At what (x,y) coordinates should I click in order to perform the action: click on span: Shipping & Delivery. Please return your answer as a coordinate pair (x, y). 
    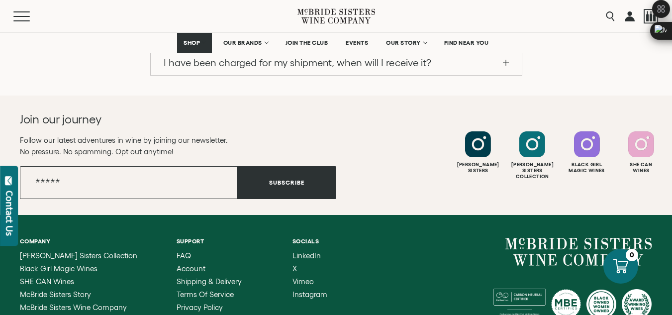
    Looking at the image, I should click on (209, 281).